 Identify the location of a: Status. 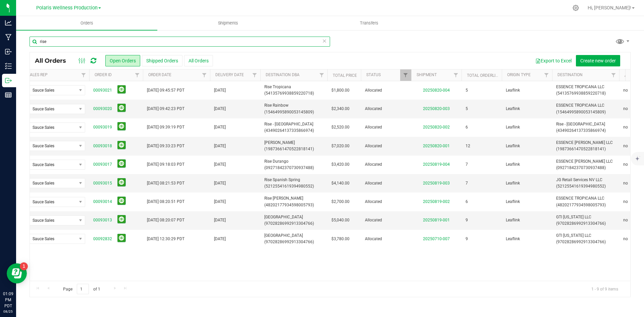
(373, 75).